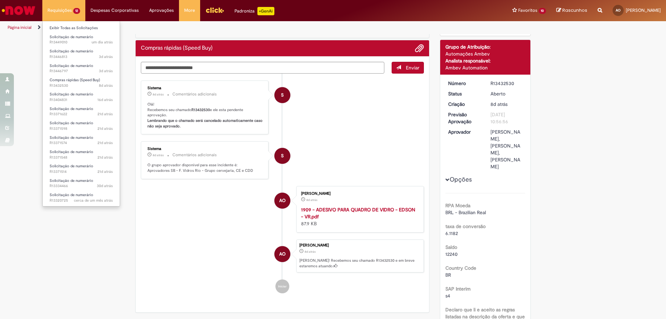 The image size is (666, 319). What do you see at coordinates (458, 289) in the screenshot?
I see `b: SAP Interim` at bounding box center [458, 289].